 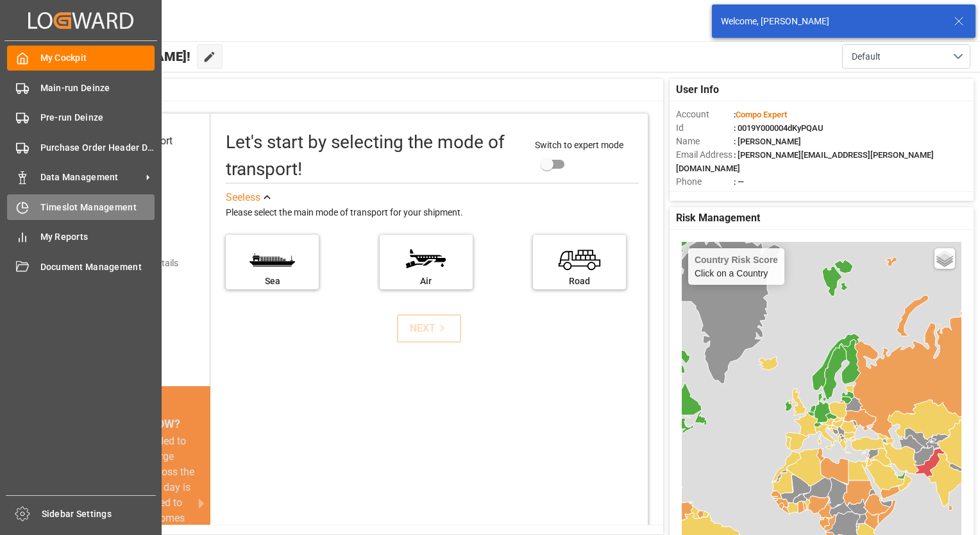 I want to click on span: Name, so click(x=705, y=141).